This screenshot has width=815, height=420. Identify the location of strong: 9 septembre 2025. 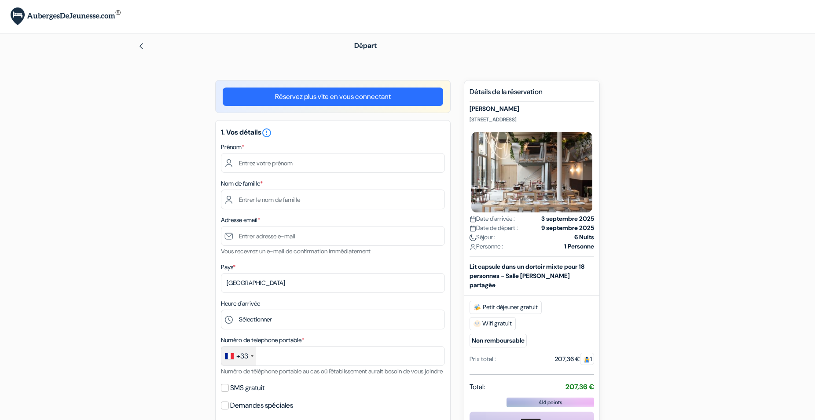
(568, 228).